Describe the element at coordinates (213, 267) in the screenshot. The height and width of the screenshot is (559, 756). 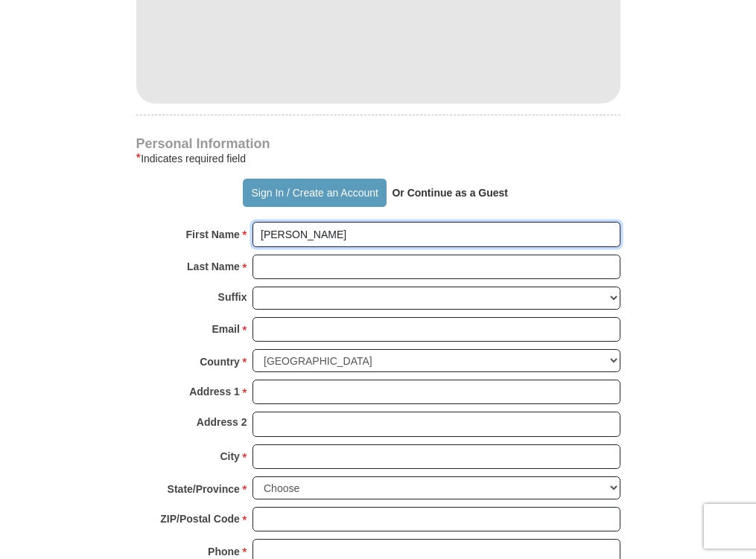
I see `strong: Last Name` at that location.